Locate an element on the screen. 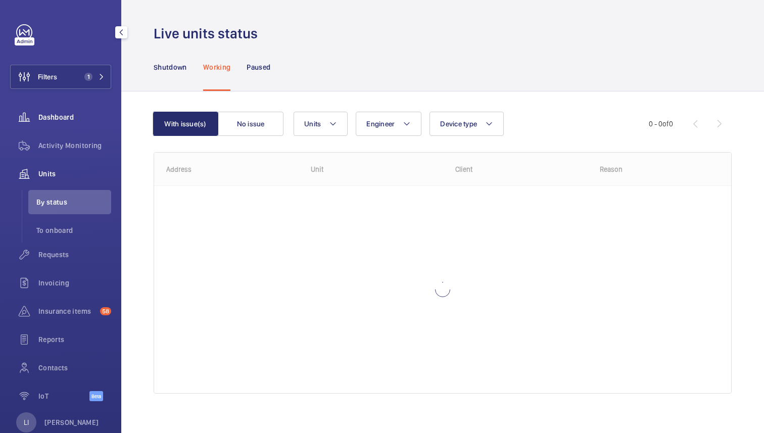  span: 1 is located at coordinates (88, 77).